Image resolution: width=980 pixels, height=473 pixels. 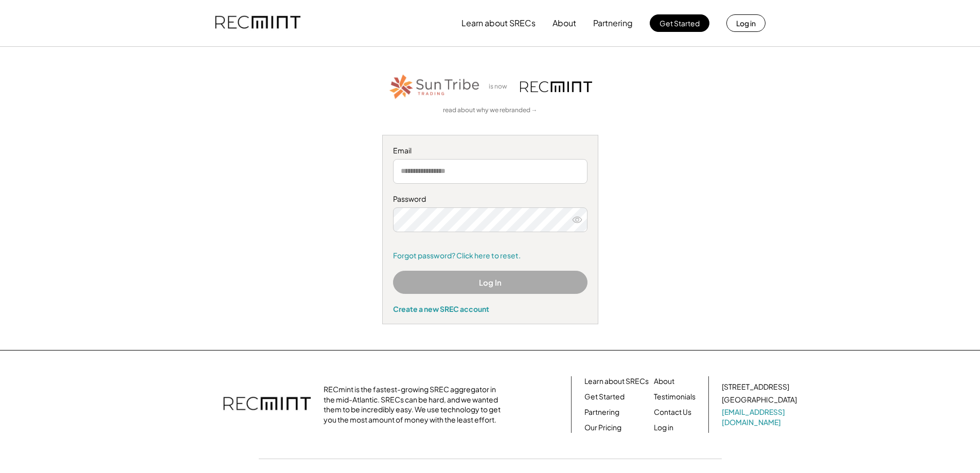 I want to click on div: Password, so click(x=490, y=199).